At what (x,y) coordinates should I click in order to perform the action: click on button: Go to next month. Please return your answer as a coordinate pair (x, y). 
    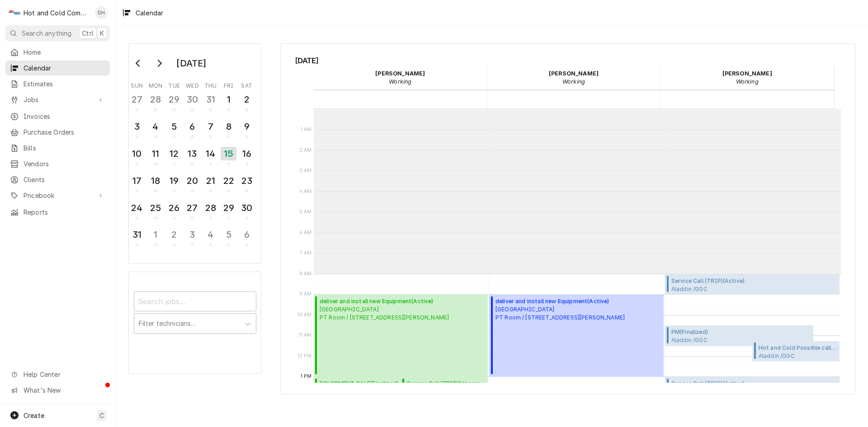
    Looking at the image, I should click on (159, 64).